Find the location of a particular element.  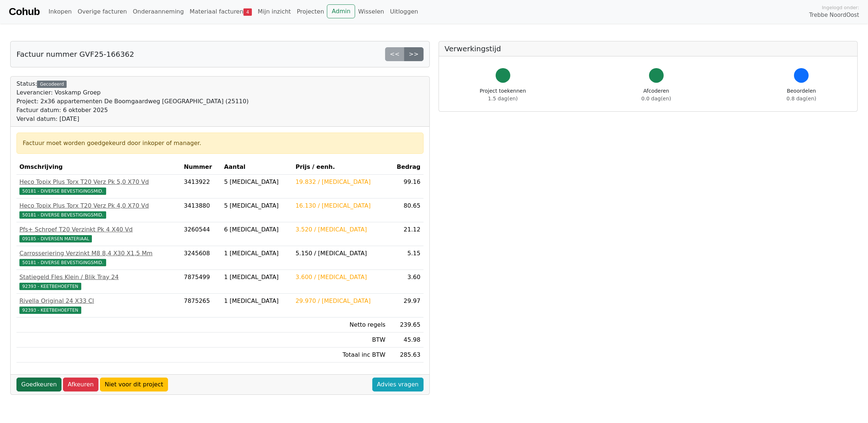

h5: Verwerkingstijd is located at coordinates (648, 49).